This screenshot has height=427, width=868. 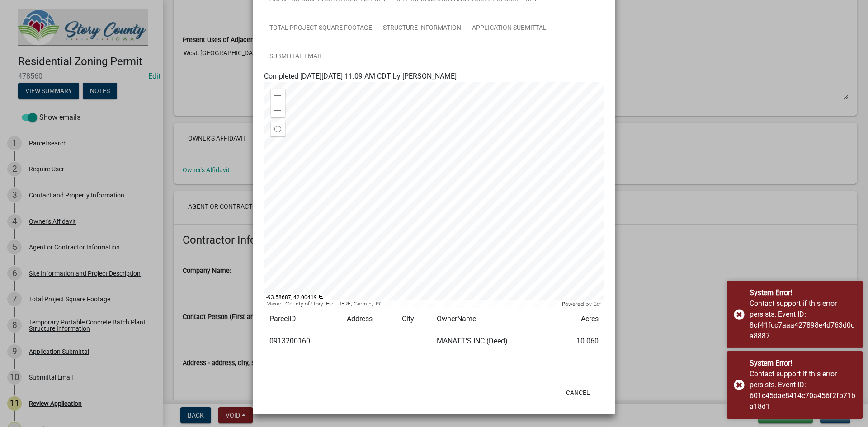 I want to click on div: Find my location, so click(x=278, y=129).